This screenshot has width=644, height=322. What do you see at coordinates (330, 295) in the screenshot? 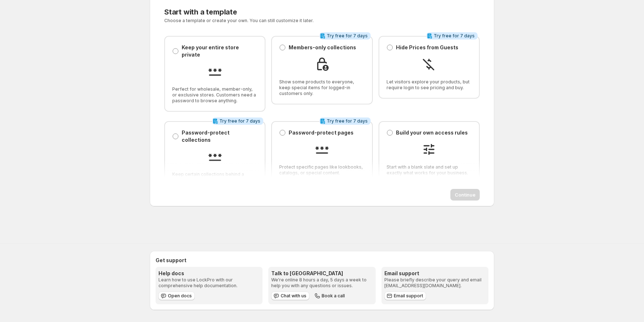
I see `button: Book a call` at bounding box center [330, 295].